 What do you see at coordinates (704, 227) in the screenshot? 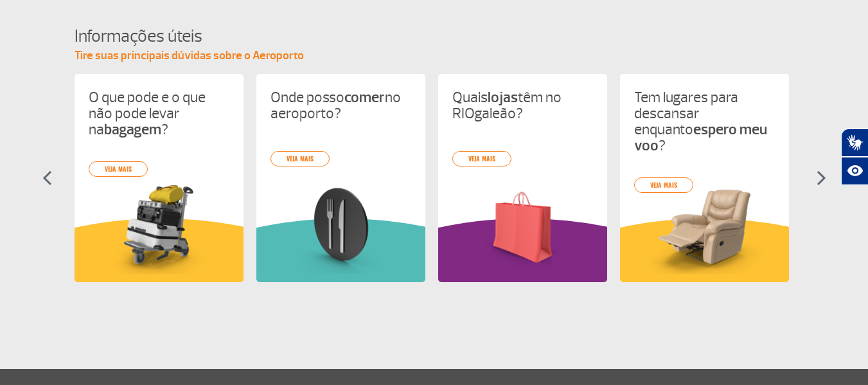
I see `img: card%20informa%C3%A7%C3%B5es%204.png` at bounding box center [704, 227].